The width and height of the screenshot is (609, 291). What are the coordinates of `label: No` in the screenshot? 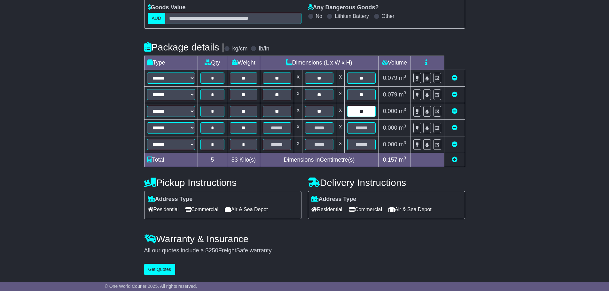 It's located at (319, 16).